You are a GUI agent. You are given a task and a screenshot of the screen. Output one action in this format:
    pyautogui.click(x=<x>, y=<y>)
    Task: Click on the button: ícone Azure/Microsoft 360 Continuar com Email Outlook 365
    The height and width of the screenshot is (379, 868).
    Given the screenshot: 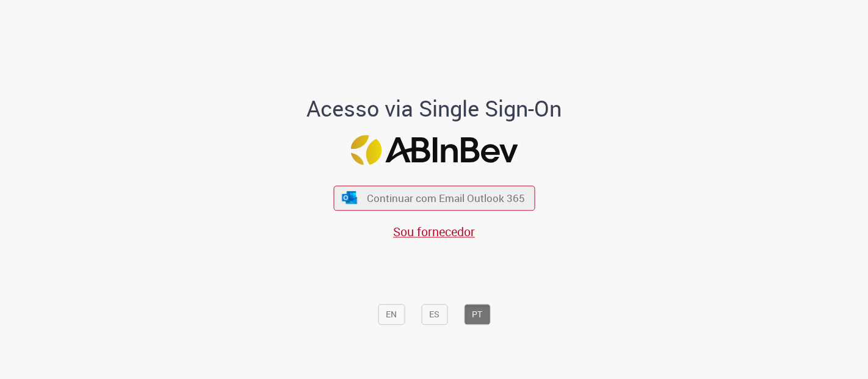 What is the action you would take?
    pyautogui.click(x=434, y=198)
    